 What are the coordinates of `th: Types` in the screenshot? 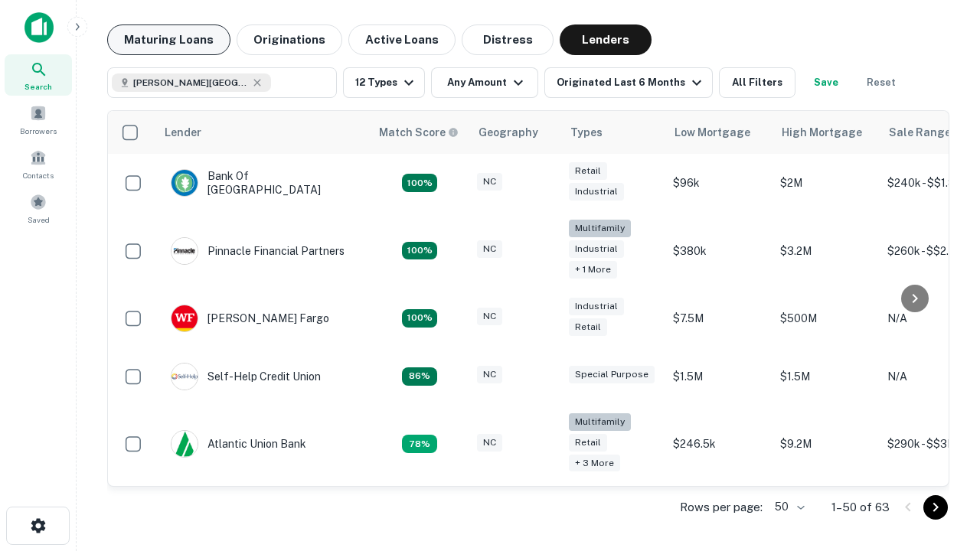 It's located at (613, 133).